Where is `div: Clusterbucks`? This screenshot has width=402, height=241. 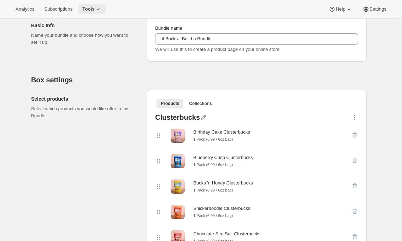
div: Clusterbucks is located at coordinates (178, 118).